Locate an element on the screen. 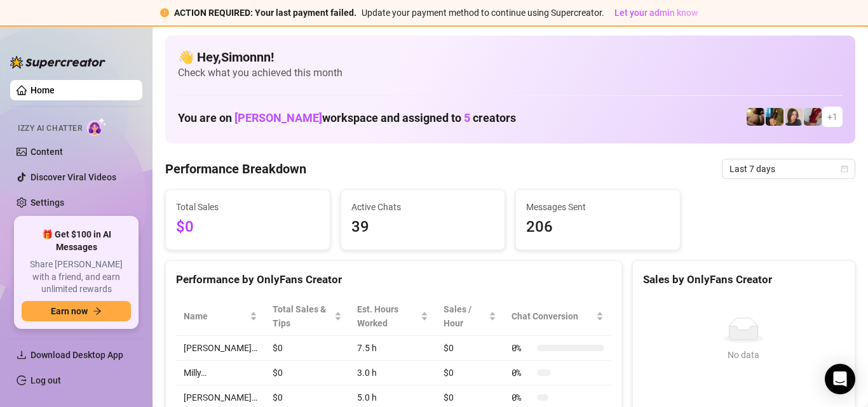 This screenshot has width=868, height=407. div: No data is located at coordinates (743, 355).